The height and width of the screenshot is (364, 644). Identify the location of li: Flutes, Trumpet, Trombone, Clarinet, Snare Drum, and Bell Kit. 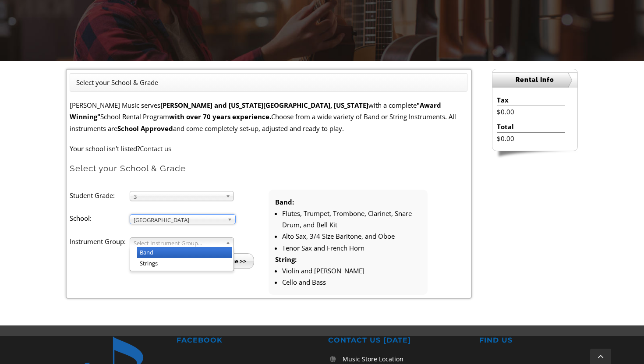
(351, 219).